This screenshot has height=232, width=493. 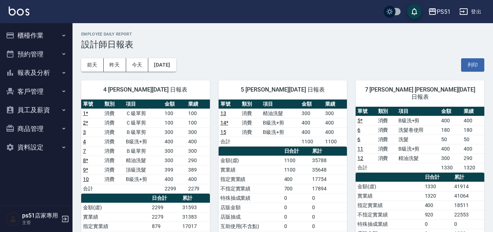 What do you see at coordinates (473, 130) in the screenshot?
I see `td: 180` at bounding box center [473, 130].